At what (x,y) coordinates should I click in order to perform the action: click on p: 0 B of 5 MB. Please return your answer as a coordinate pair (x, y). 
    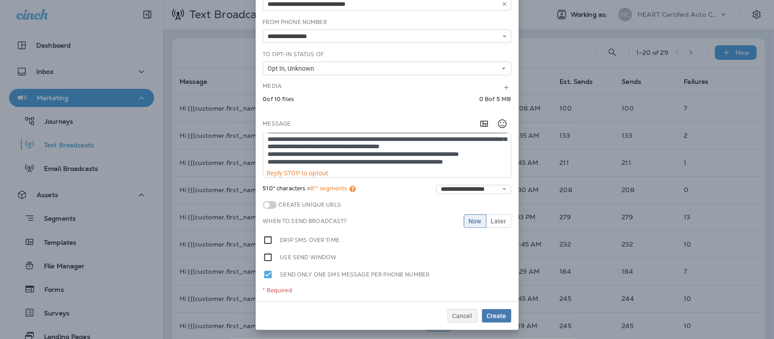
    Looking at the image, I should click on (495, 99).